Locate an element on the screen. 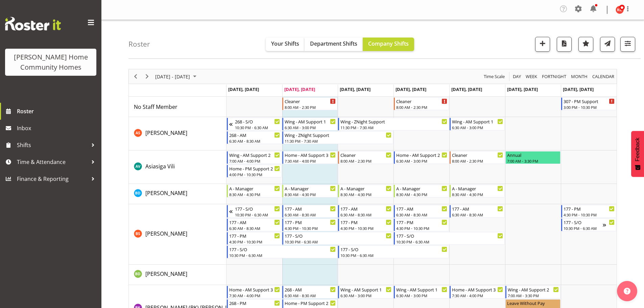  div: No Staff Member"s event - Cleaner Begin From Thursday, September 11, 2025 at 8:00:00 AM GMT+12:00... is located at coordinates (421, 104).